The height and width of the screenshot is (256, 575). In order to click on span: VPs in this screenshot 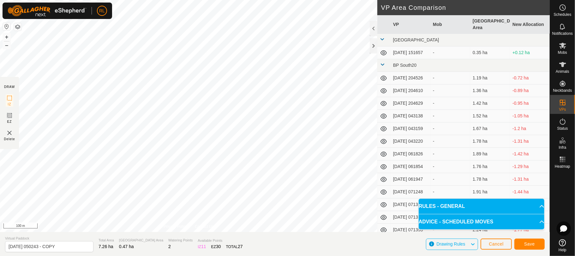, I will do `click(563, 109)`.